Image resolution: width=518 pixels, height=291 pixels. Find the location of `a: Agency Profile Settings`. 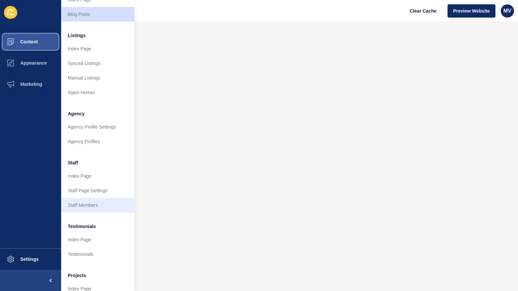

a: Agency Profile Settings is located at coordinates (98, 127).